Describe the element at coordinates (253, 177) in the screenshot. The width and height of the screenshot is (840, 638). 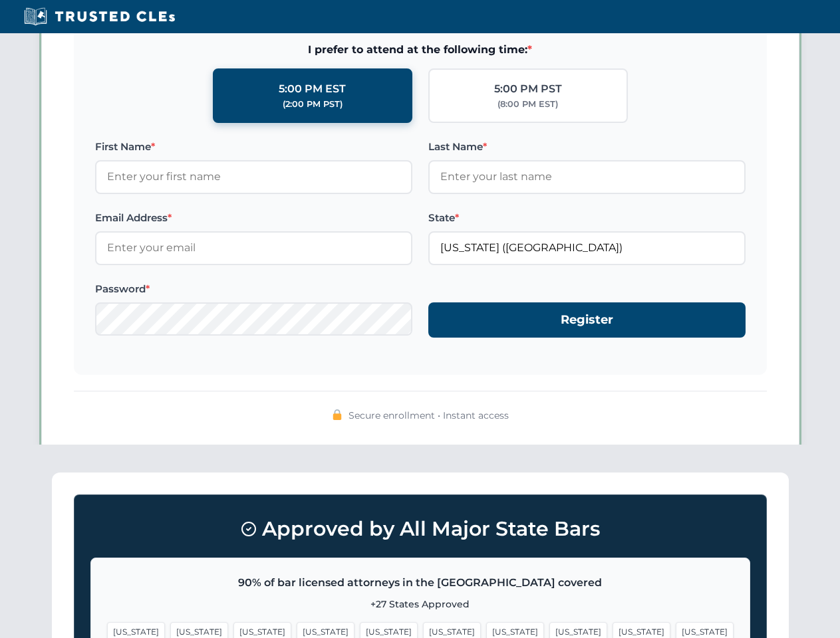
I see `input: Enter your first name` at that location.